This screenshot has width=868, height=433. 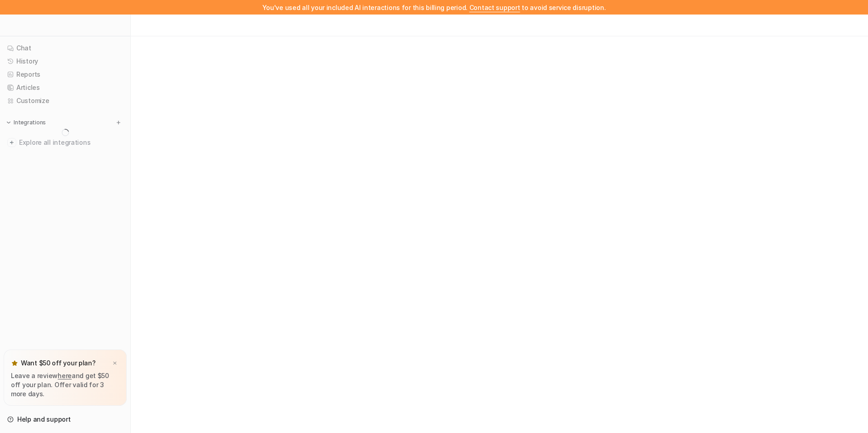 What do you see at coordinates (30, 122) in the screenshot?
I see `p: Integrations` at bounding box center [30, 122].